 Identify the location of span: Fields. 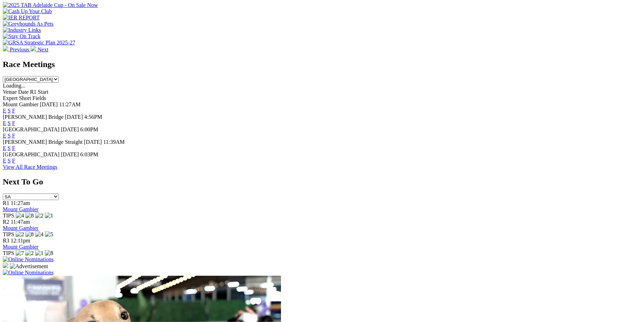
(39, 98).